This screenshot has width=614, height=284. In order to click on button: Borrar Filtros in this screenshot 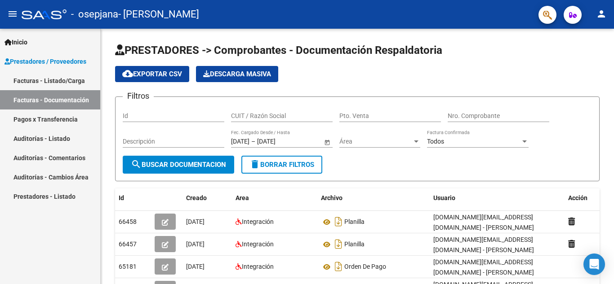, I will do `click(282, 165)`.